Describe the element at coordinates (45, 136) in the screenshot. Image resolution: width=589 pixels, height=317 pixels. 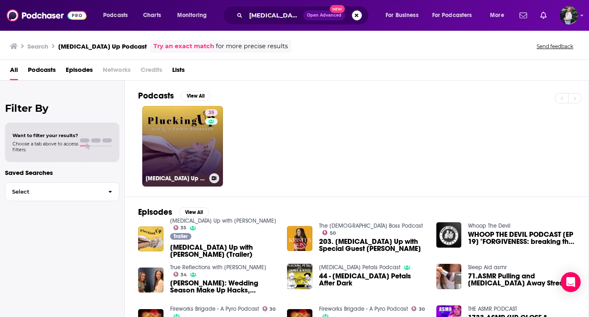
I see `span: Want to filter your results?` at that location.